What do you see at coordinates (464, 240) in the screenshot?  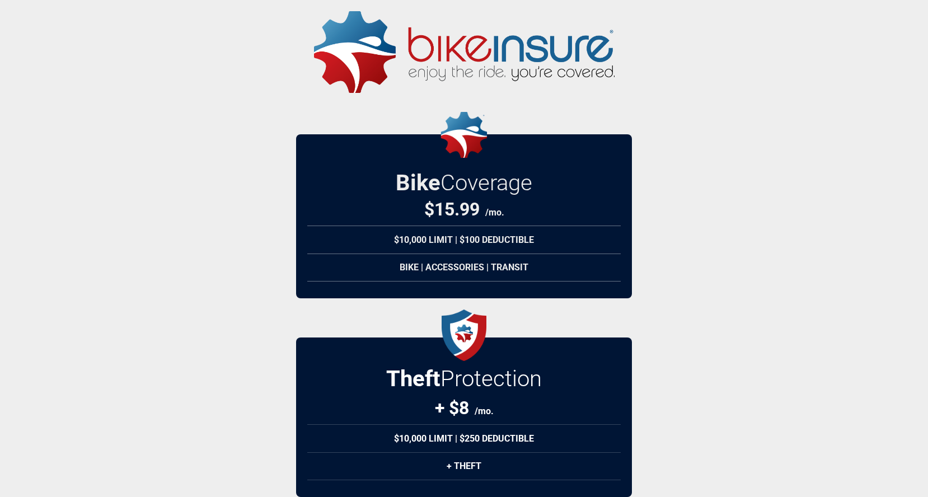 I see `div: $10,000 Limit | $100 Deductible` at bounding box center [464, 240].